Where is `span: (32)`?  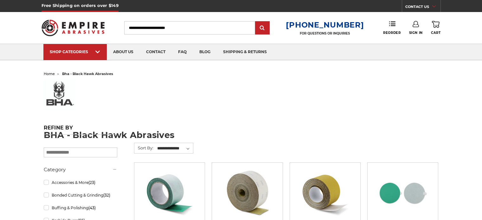
span: (32) is located at coordinates (107, 195).